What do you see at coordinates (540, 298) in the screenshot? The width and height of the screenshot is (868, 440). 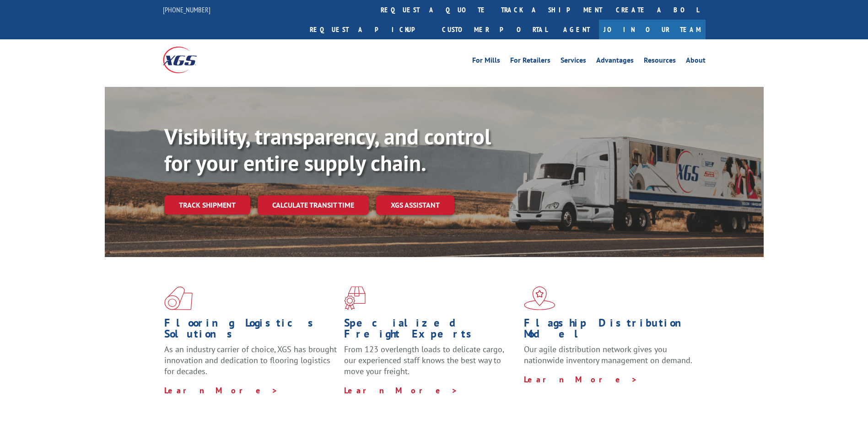 I see `img: xgs-icon-flagship-distribution-model-red` at bounding box center [540, 298].